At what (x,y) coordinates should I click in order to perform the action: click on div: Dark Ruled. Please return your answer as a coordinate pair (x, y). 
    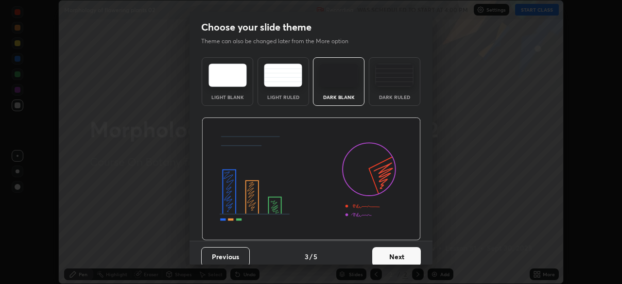
    Looking at the image, I should click on (395, 97).